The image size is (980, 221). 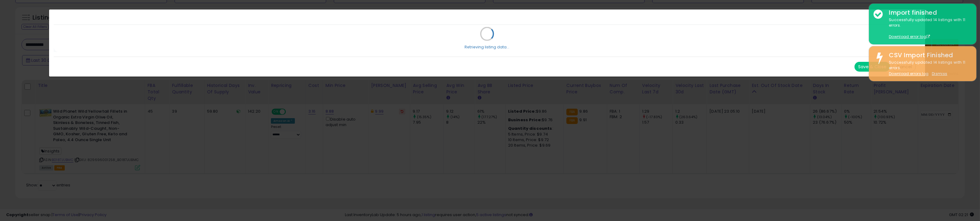 What do you see at coordinates (928, 12) in the screenshot?
I see `div: Import finished` at bounding box center [928, 12].